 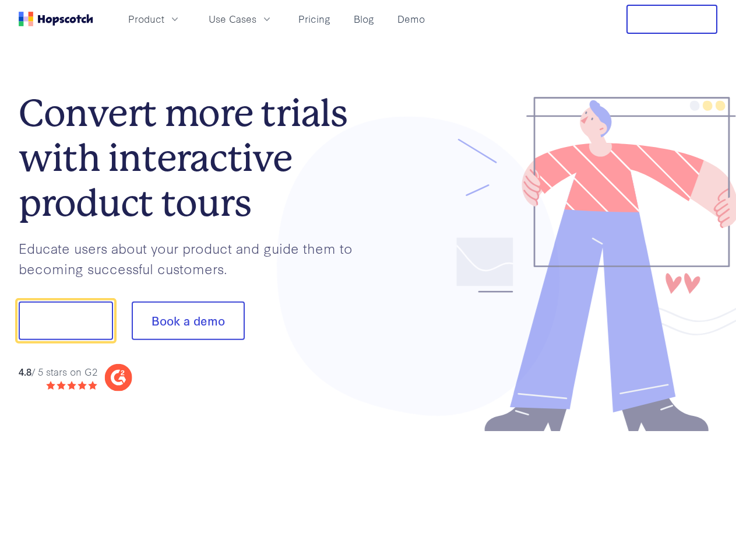 What do you see at coordinates (193, 158) in the screenshot?
I see `h1: Convert more trials with interactive product tours` at bounding box center [193, 158].